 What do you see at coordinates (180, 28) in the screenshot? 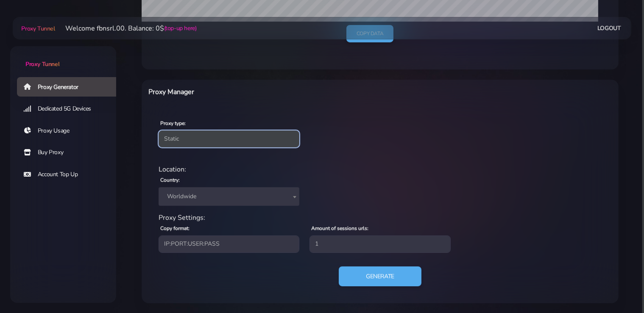
I see `a: (top-up here)` at bounding box center [180, 28].